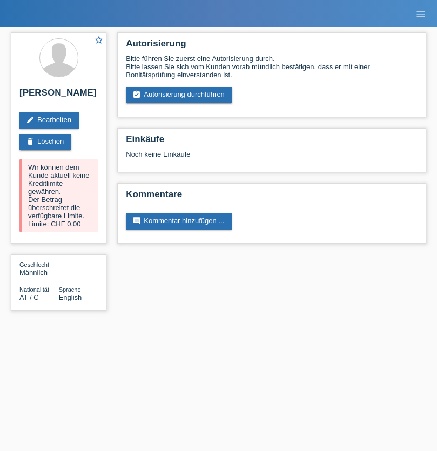 This screenshot has width=437, height=451. I want to click on h2: Einkäufe, so click(272, 142).